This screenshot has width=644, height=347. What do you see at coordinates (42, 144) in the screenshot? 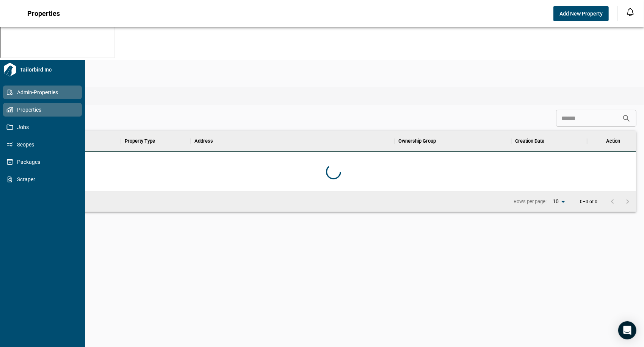
I see `a: Scopes` at bounding box center [42, 144].